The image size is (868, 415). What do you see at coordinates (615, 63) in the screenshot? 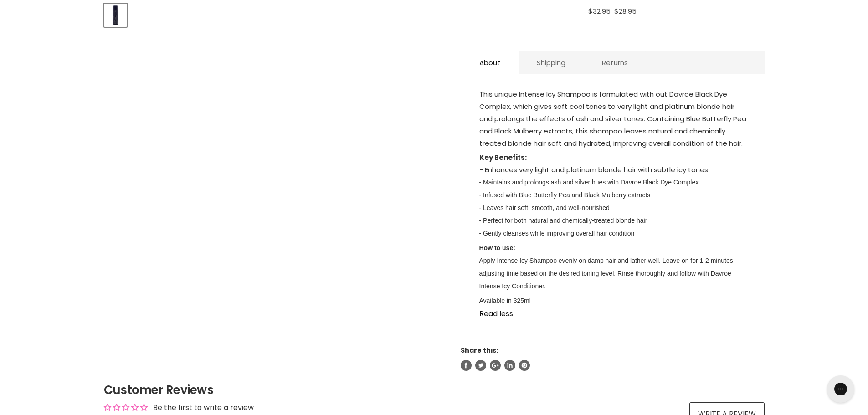
I see `a: Returns` at bounding box center [615, 63].